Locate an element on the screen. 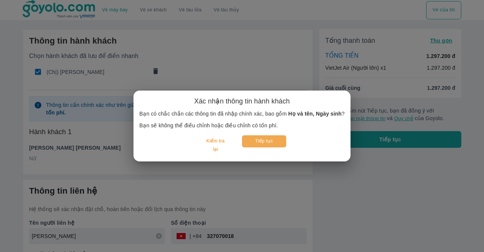  button: Kiểm tra lại is located at coordinates (215, 145).